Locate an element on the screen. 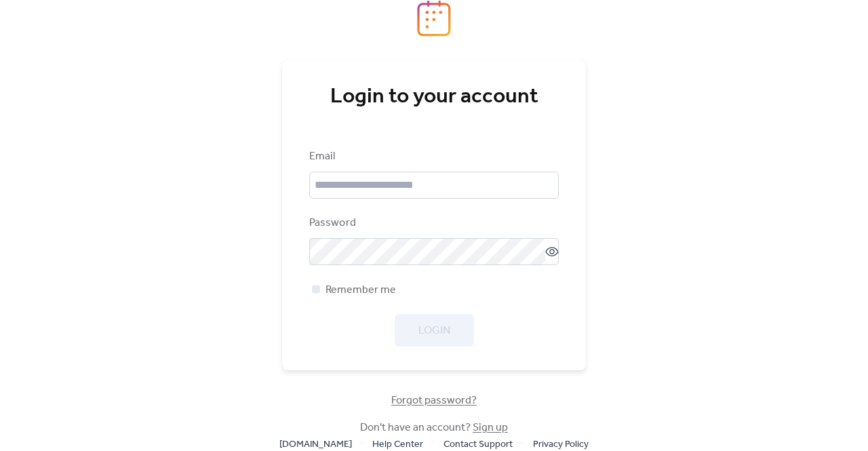 Image resolution: width=868 pixels, height=451 pixels. span: Don't have an account? is located at coordinates (434, 428).